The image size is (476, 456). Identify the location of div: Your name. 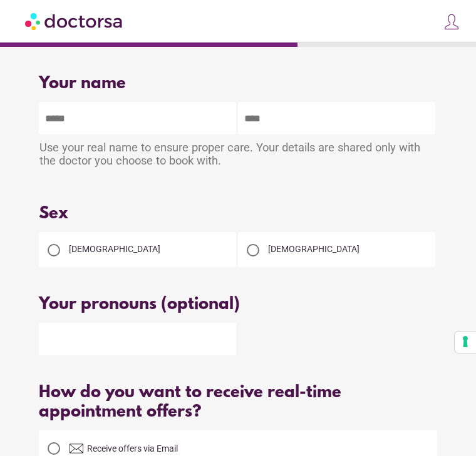
(238, 84).